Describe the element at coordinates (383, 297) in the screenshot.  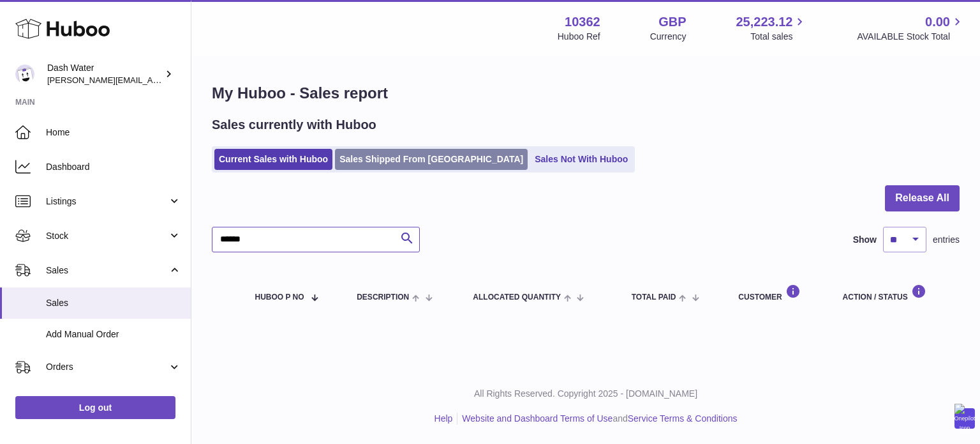
I see `span: Description` at that location.